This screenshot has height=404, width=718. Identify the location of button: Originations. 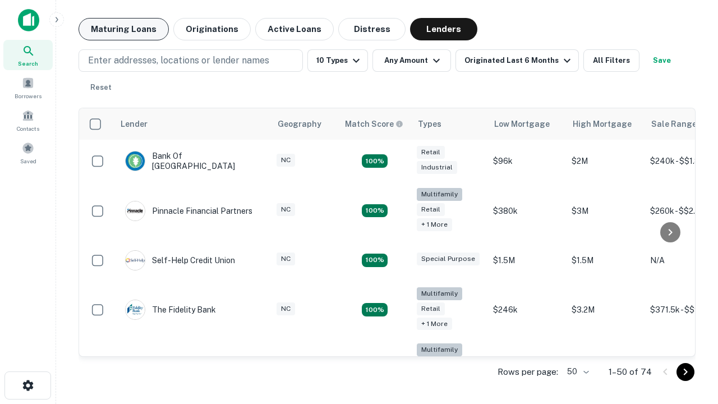
(212, 29).